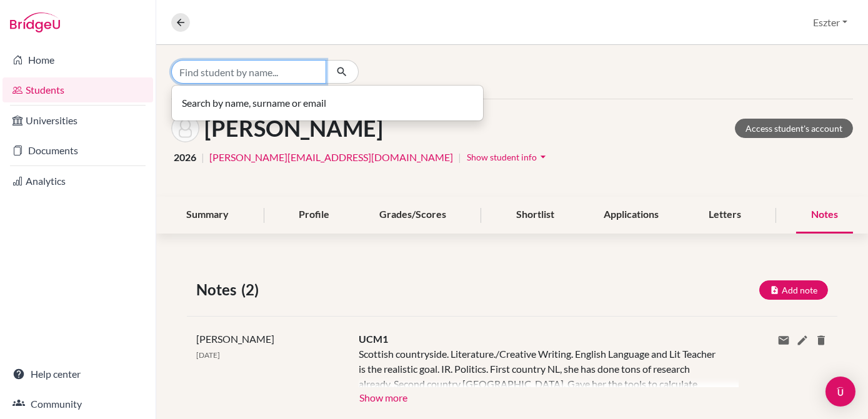 Image resolution: width=868 pixels, height=419 pixels. What do you see at coordinates (824, 215) in the screenshot?
I see `div: Notes` at bounding box center [824, 215].